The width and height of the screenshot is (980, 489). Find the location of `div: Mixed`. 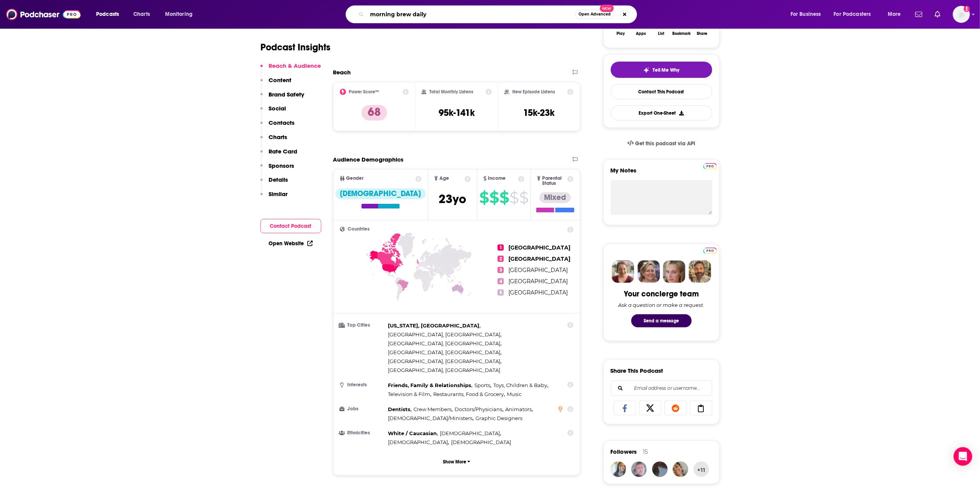

div: Mixed is located at coordinates (555, 198).